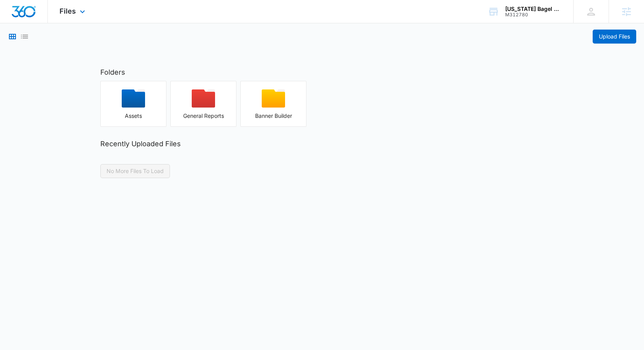 The image size is (644, 350). Describe the element at coordinates (322, 72) in the screenshot. I see `h2: Folders` at that location.